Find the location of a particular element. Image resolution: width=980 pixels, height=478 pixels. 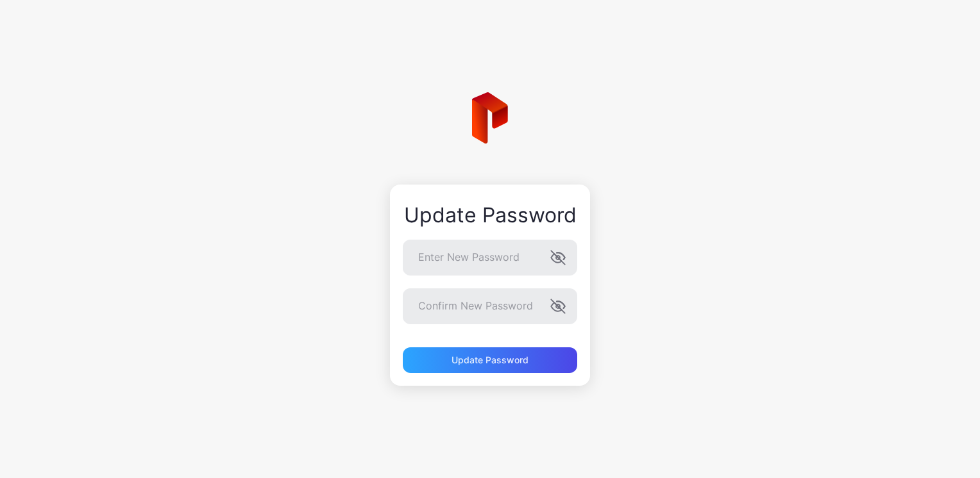

button: Enter New Password is located at coordinates (558, 257).